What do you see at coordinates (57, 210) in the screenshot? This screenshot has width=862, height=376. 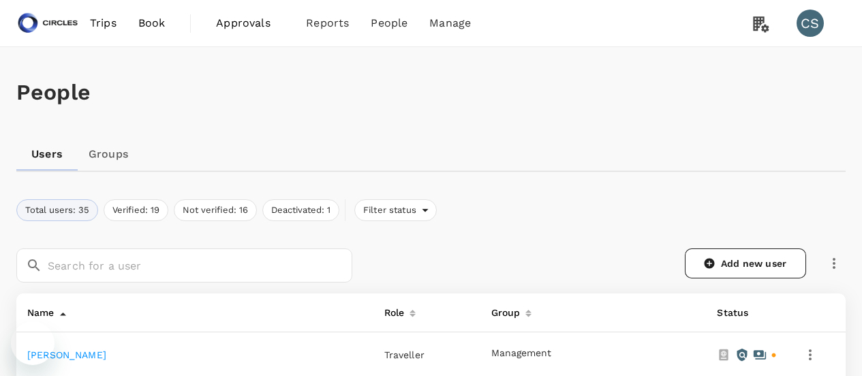 I see `button: Total users: 35` at bounding box center [57, 210].